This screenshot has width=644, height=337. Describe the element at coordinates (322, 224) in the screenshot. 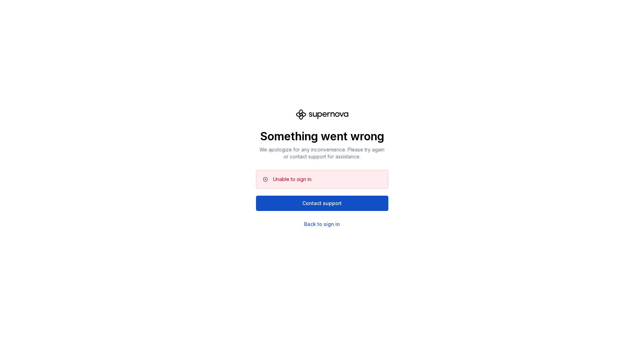

I see `a: Back to sign in` at that location.